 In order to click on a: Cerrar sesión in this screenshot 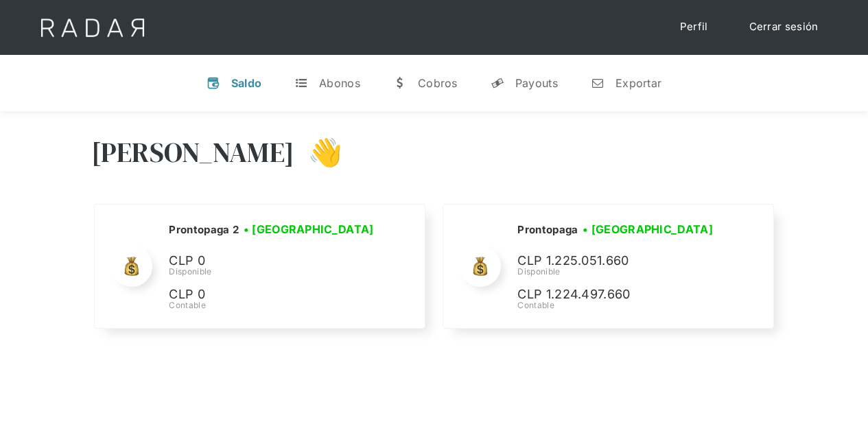, I will do `click(784, 27)`.